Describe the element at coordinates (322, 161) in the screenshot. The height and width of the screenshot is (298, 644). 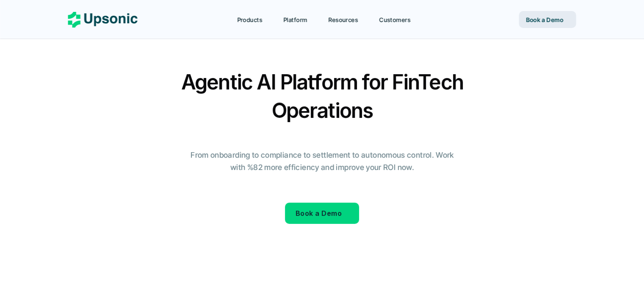
I see `p: From onboarding to compliance to settlement to autonomous control. Work with %82 more efficiency ...` at that location.